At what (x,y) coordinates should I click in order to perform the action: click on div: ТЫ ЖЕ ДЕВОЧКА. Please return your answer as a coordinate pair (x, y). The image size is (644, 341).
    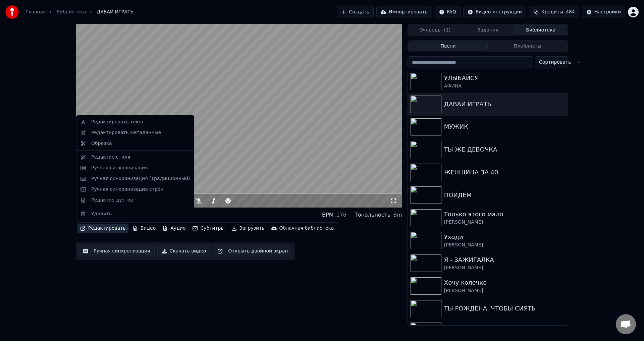
    Looking at the image, I should click on (504, 149).